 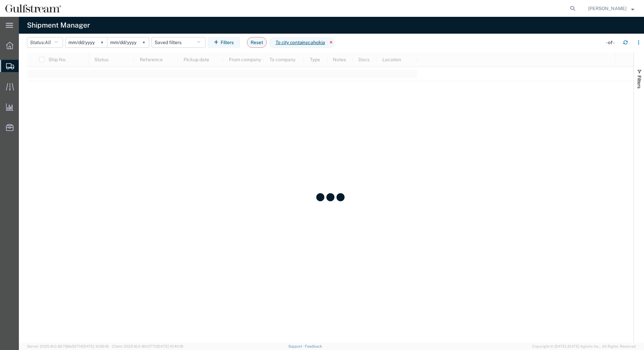 What do you see at coordinates (298, 43) in the screenshot?
I see `span: To city contains cahokia` at bounding box center [298, 43].